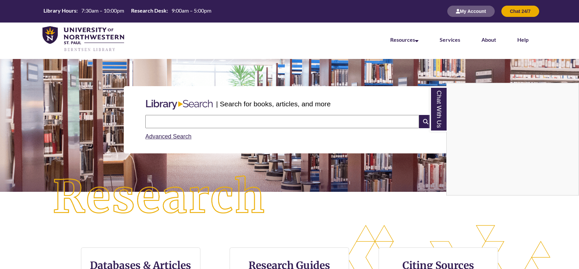 This screenshot has height=269, width=579. Describe the element at coordinates (512, 139) in the screenshot. I see `div: Chat With Us` at that location.